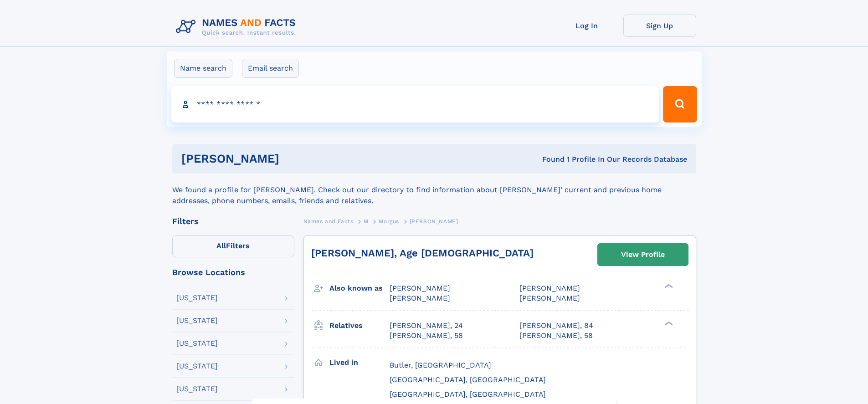 The image size is (868, 404). Describe the element at coordinates (221, 246) in the screenshot. I see `span: All` at that location.